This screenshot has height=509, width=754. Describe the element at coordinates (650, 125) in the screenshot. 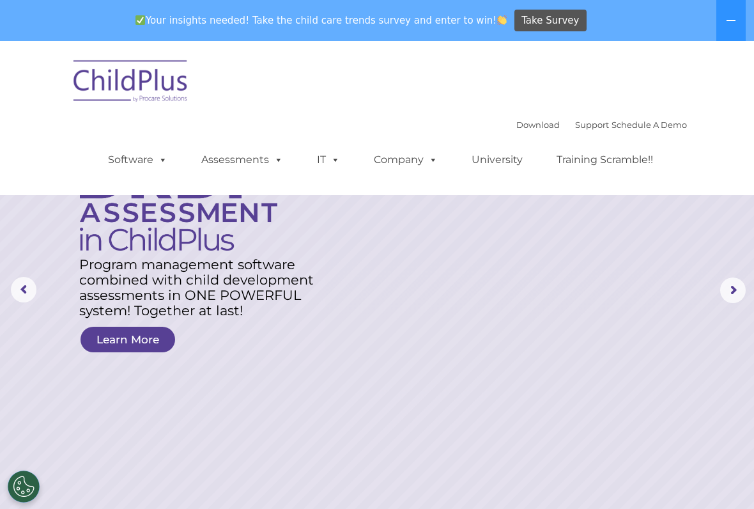

I see `a: Schedule A Demo` at that location.